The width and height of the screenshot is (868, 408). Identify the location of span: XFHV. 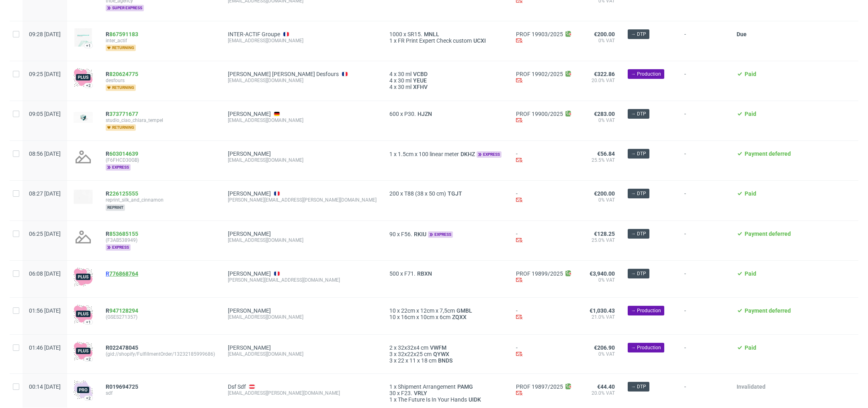
(421, 87).